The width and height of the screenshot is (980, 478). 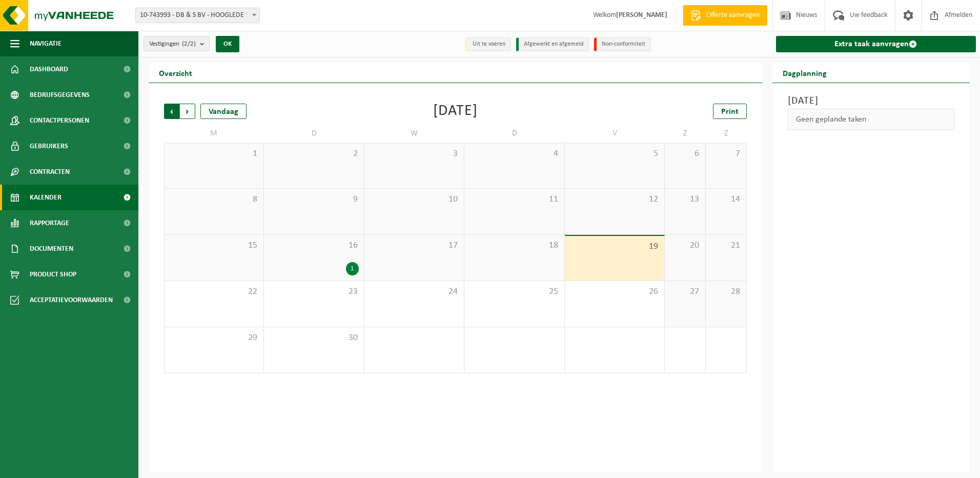 I want to click on span: 30, so click(x=314, y=338).